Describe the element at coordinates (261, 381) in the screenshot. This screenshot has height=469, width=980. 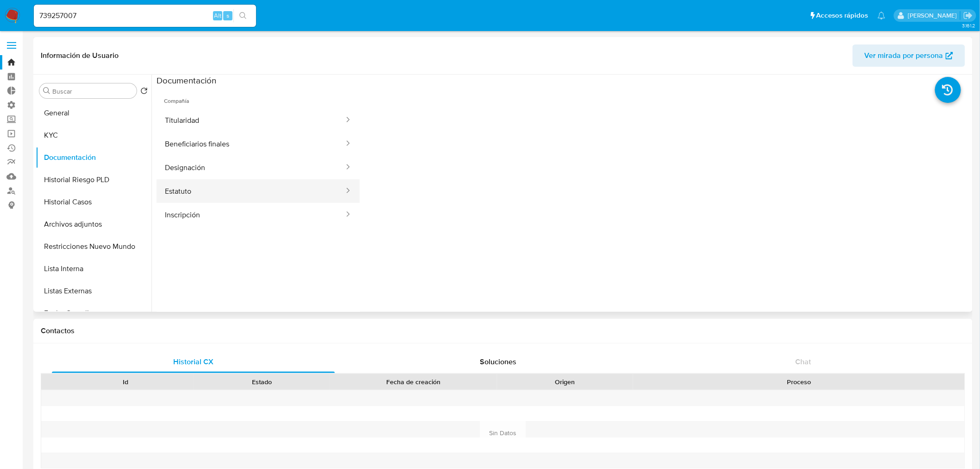
I see `div: Estado` at that location.